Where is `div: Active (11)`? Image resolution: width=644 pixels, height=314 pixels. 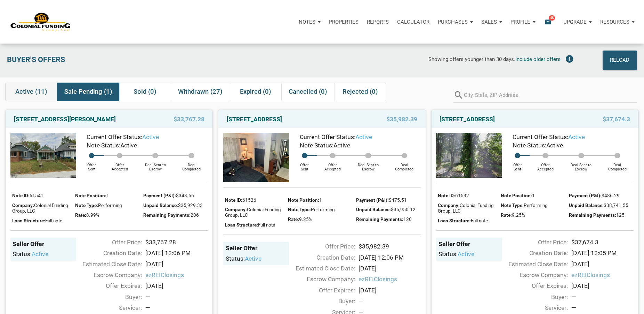 div: Active (11) is located at coordinates (31, 91).